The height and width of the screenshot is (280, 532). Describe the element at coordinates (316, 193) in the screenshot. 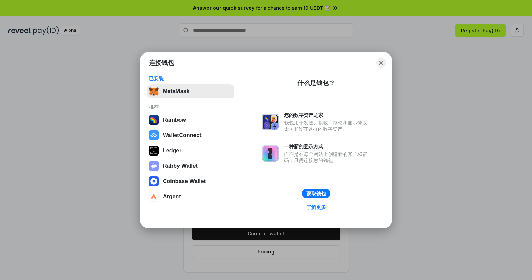

I see `button: 获取钱包` at that location.